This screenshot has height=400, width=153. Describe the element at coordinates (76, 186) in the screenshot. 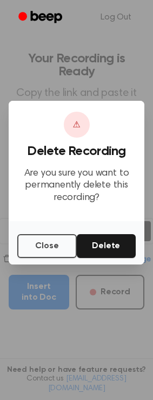

I see `p: Are you sure you want to permanently delete this recording?` at that location.